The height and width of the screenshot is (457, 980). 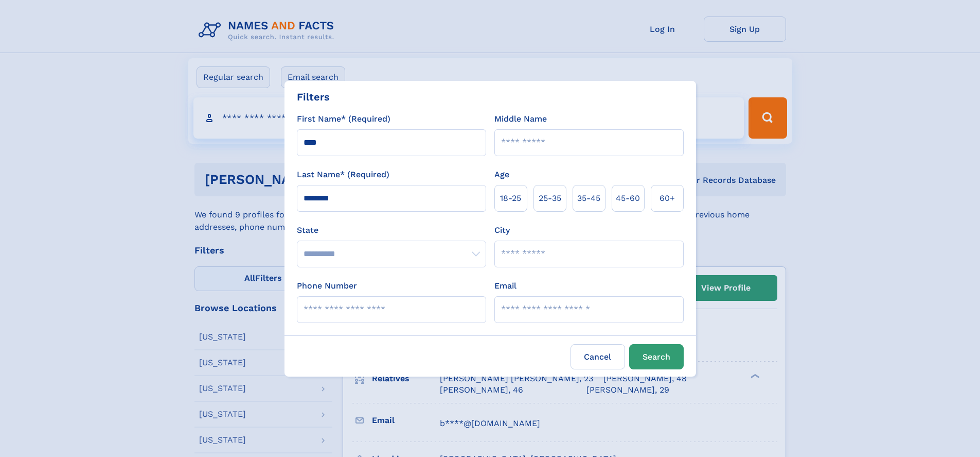 I want to click on label: State, so click(x=391, y=230).